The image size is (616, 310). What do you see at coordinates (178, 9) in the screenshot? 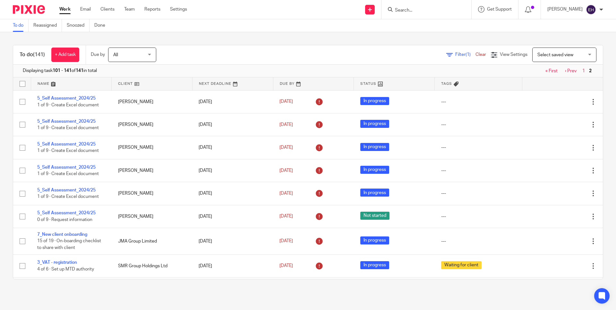
I see `a: Settings` at bounding box center [178, 9].